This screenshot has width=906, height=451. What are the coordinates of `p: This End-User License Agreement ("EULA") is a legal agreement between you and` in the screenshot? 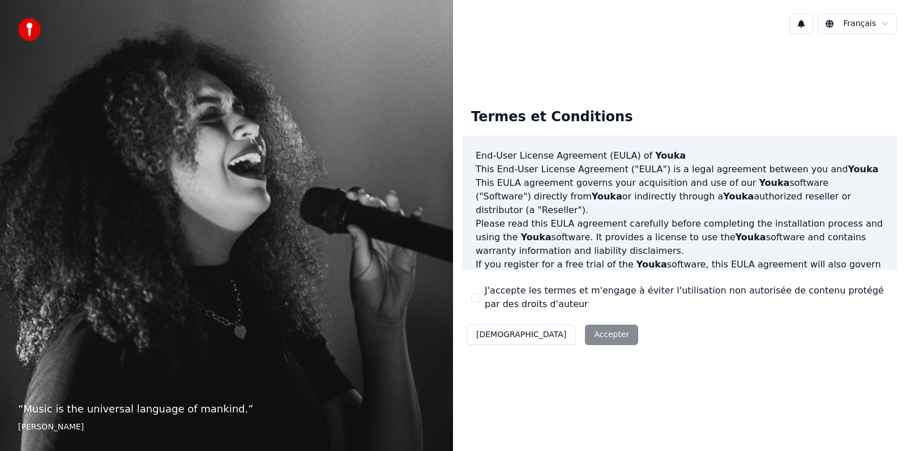 It's located at (679, 169).